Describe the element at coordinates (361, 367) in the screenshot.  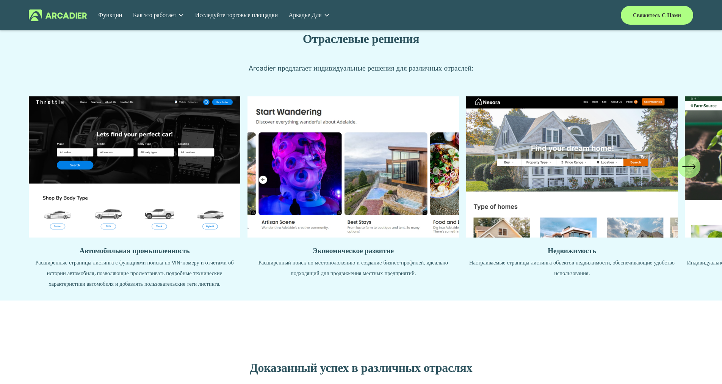
I see `font: Доказанный успех в различных отраслях` at that location.